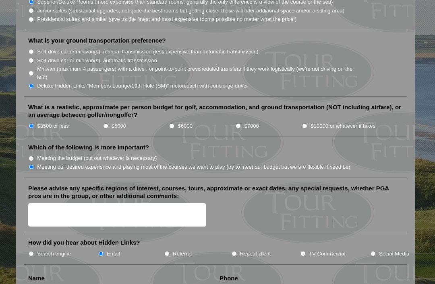  I want to click on label: Presidential suites and similar (give us the finest and most expensive rooms possible no matter w..., so click(167, 19).